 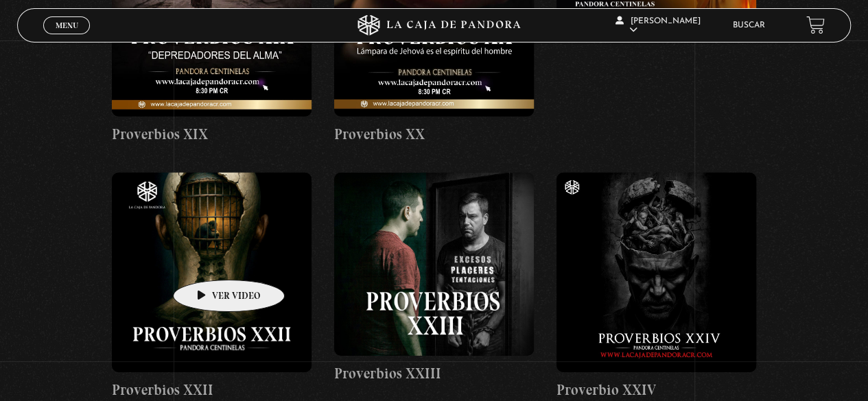 What do you see at coordinates (212, 287) in the screenshot?
I see `a: Proverbios XXII` at bounding box center [212, 287].